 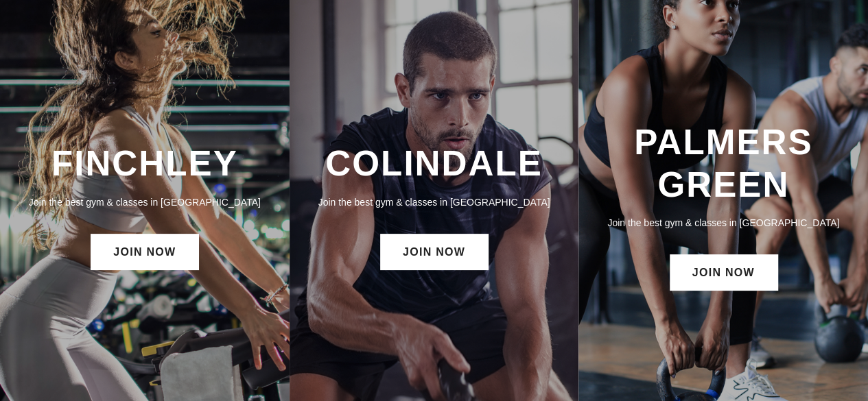 What do you see at coordinates (434, 251) in the screenshot?
I see `a: JOIN NOW: Colindale Membership` at bounding box center [434, 251].